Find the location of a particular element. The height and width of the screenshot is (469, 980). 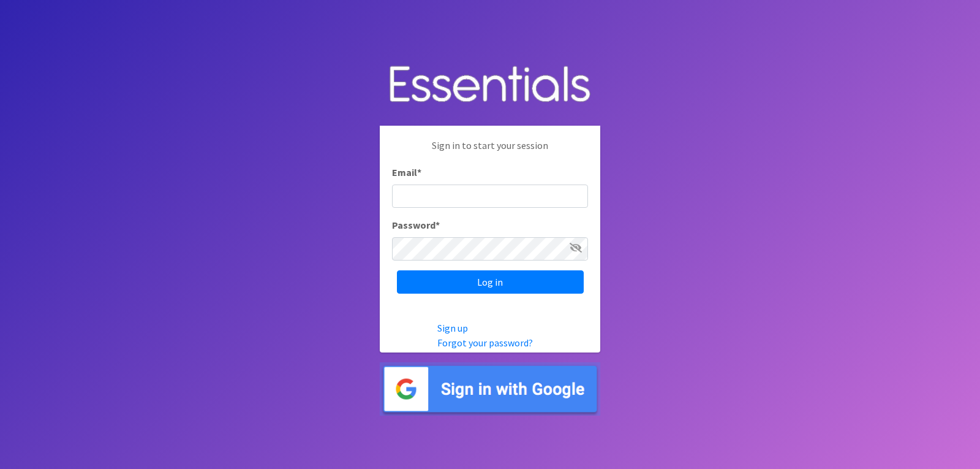

a: Sign up is located at coordinates (453, 328).